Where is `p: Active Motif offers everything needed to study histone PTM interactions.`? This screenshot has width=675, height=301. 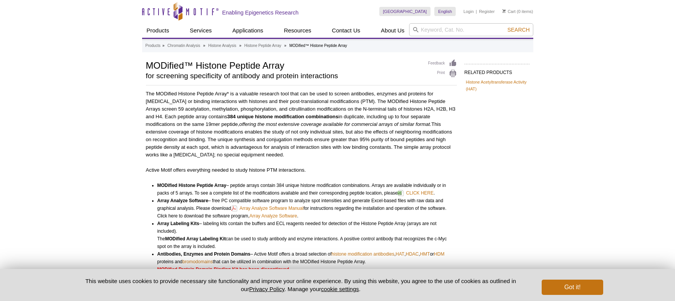 p: Active Motif offers everything needed to study histone PTM interactions. is located at coordinates (301, 170).